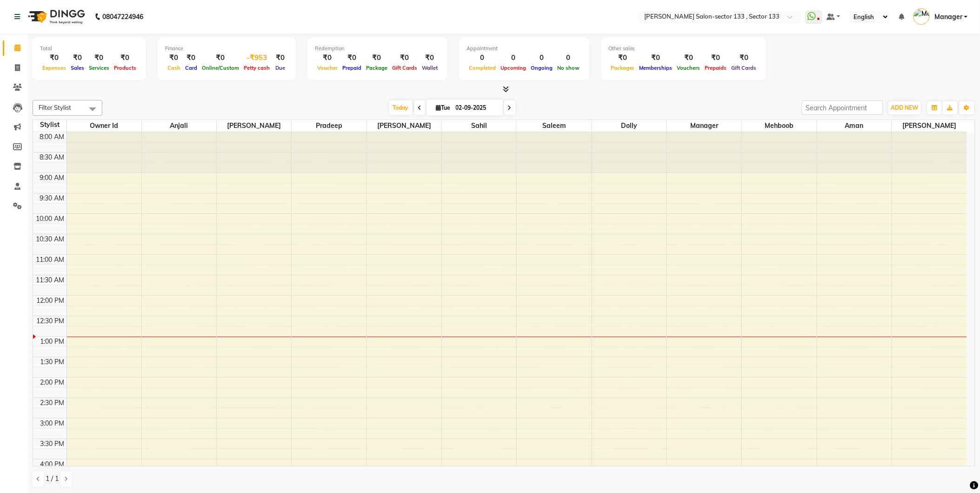  I want to click on span: Aman, so click(855, 126).